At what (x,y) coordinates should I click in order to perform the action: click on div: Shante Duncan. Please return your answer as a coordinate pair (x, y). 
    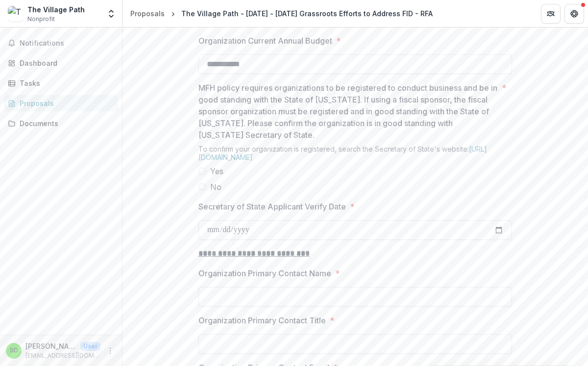
    Looking at the image, I should click on (14, 350).